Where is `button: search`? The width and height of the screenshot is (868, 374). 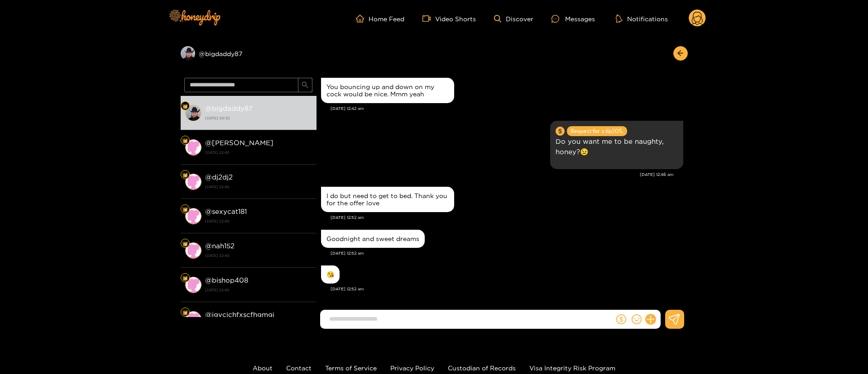 button: search is located at coordinates (305, 85).